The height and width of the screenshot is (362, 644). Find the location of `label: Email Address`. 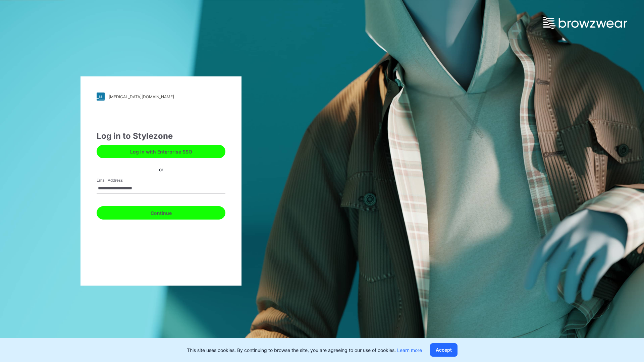

label: Email Address is located at coordinates (120, 180).